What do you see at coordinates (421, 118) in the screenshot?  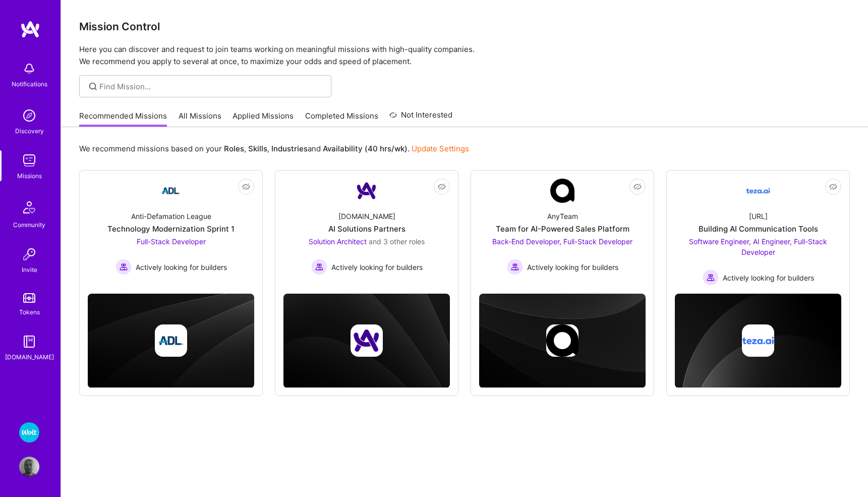 I see `a: Not Interested` at bounding box center [421, 118].